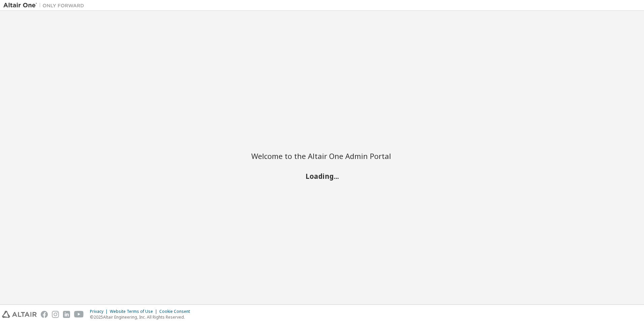 Image resolution: width=644 pixels, height=324 pixels. What do you see at coordinates (142, 317) in the screenshot?
I see `p: © 2025 Altair Engineering, Inc. All Rights Reserved.` at bounding box center [142, 317].